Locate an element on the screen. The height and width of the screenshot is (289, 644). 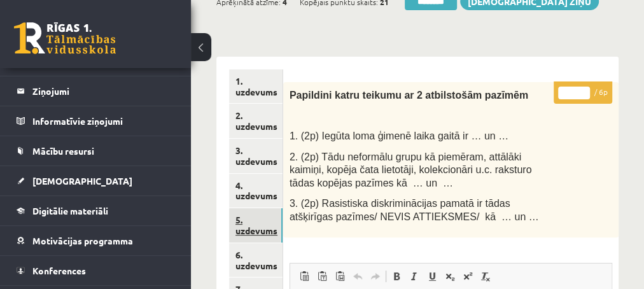
a: Underline (Ctrl+U) is located at coordinates (432, 277).